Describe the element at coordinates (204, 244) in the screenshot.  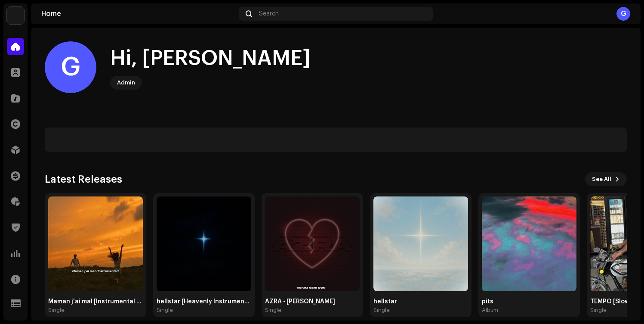
I see `img: 337bb532-4055-451d-8146-20bb782359df` at that location.